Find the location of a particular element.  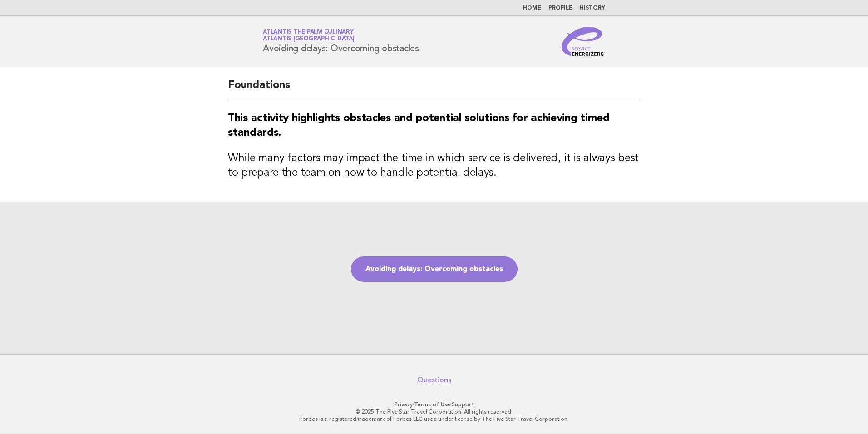

a: Terms of Use is located at coordinates (432, 404).